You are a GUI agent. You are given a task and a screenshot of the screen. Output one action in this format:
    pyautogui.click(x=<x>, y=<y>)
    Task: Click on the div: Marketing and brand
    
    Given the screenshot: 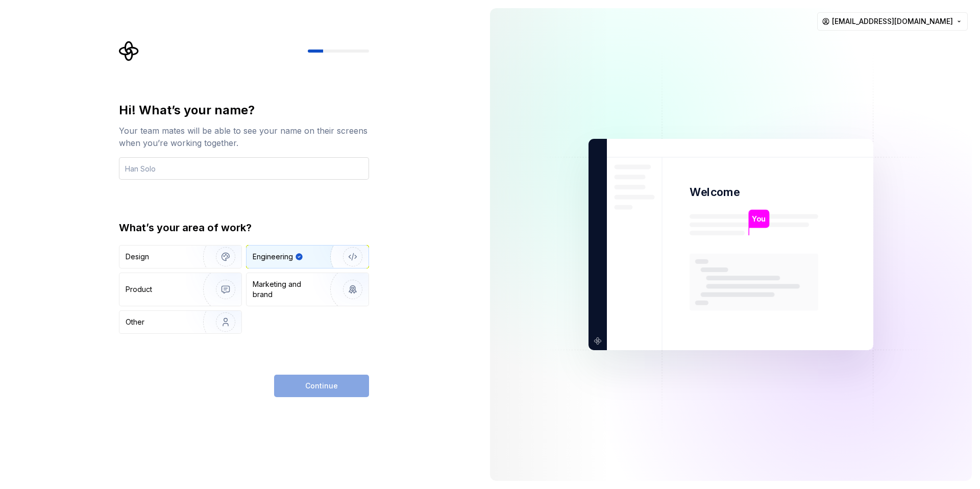 What is the action you would take?
    pyautogui.click(x=287, y=289)
    